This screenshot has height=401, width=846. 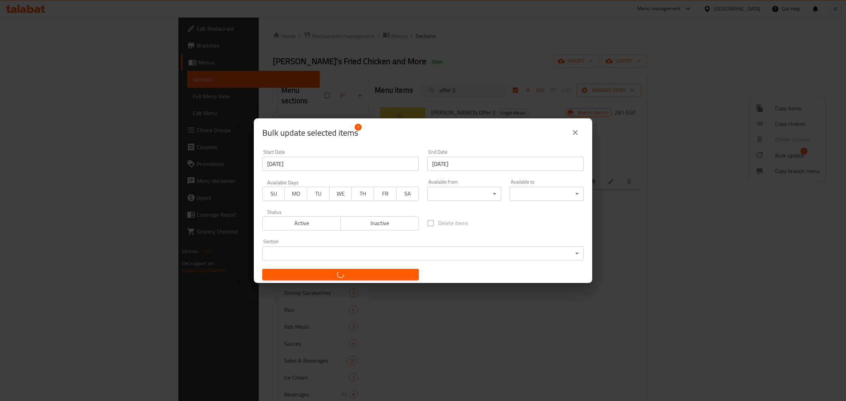 I want to click on button: TH, so click(x=363, y=194).